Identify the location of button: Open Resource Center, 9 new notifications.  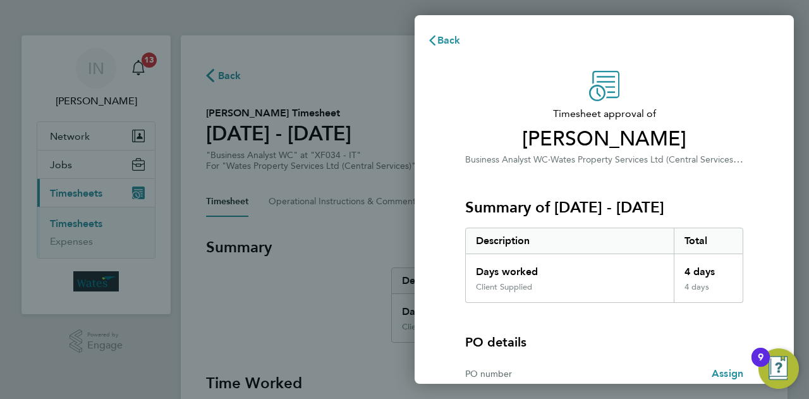
(779, 368).